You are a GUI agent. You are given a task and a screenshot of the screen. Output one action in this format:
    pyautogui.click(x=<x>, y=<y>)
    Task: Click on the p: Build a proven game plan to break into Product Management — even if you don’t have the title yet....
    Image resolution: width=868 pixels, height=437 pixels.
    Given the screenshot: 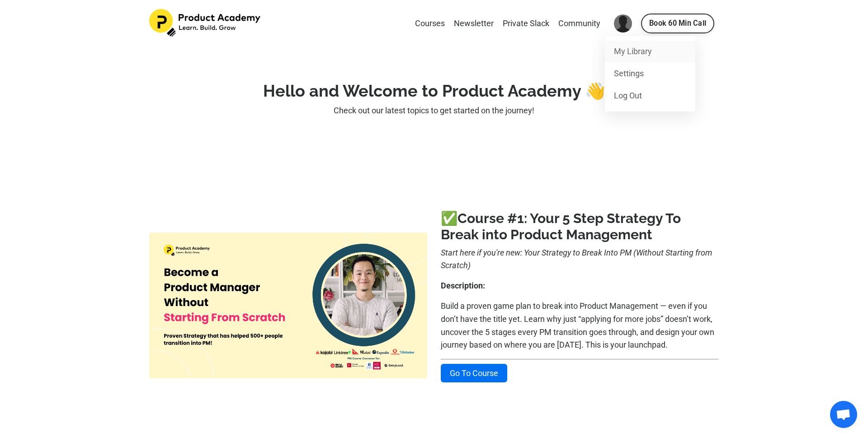 What is the action you would take?
    pyautogui.click(x=579, y=326)
    